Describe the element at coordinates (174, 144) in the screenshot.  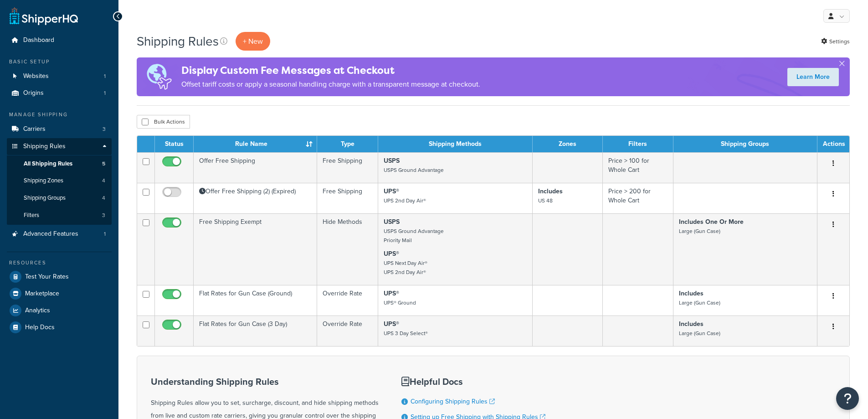
I see `th: Status` at that location.